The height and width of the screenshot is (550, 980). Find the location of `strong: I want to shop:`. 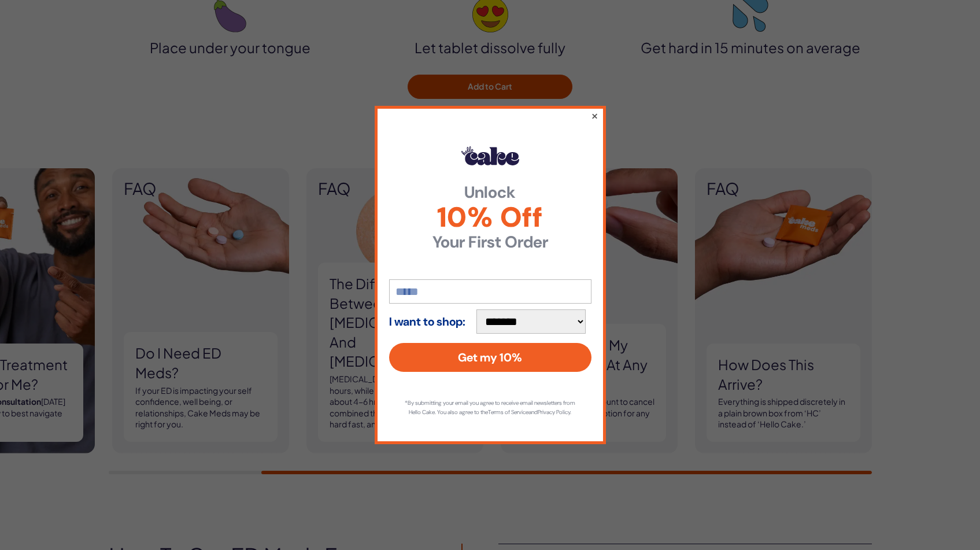

strong: I want to shop: is located at coordinates (427, 322).